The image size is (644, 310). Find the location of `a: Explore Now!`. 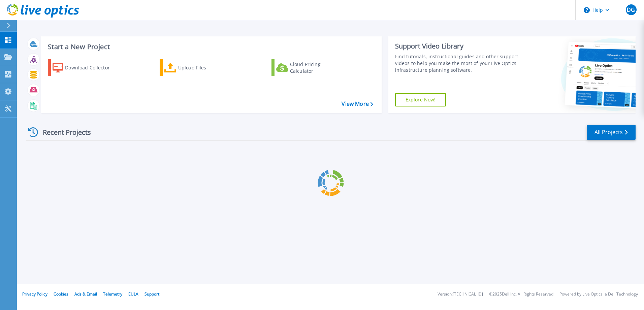

a: Explore Now! is located at coordinates (421, 100).